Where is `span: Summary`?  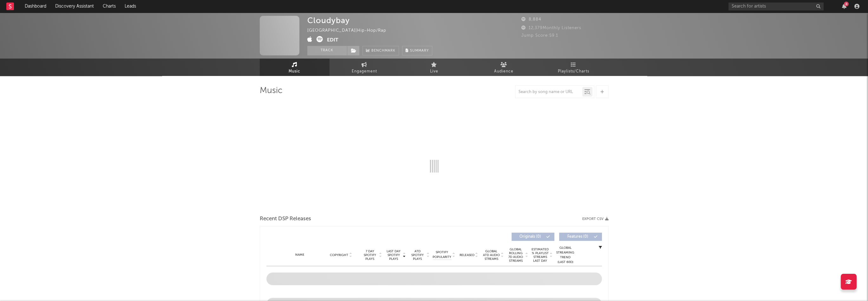
span: Summary is located at coordinates (419, 51).